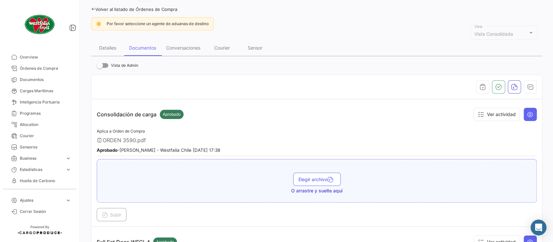 Image resolution: width=553 pixels, height=242 pixels. Describe the element at coordinates (40, 91) in the screenshot. I see `a: Cargas Marítimas` at that location.